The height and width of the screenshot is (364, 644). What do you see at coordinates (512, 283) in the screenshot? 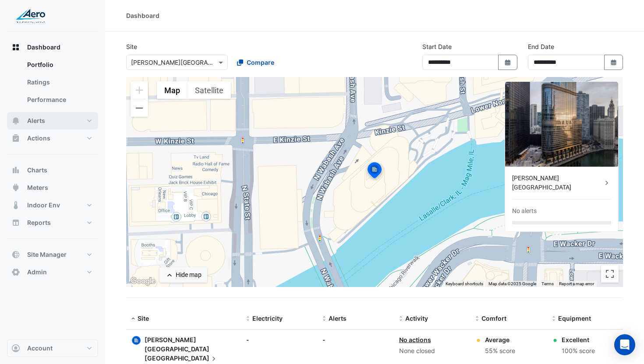
I see `span: Map data ©2025 Google` at bounding box center [512, 283].